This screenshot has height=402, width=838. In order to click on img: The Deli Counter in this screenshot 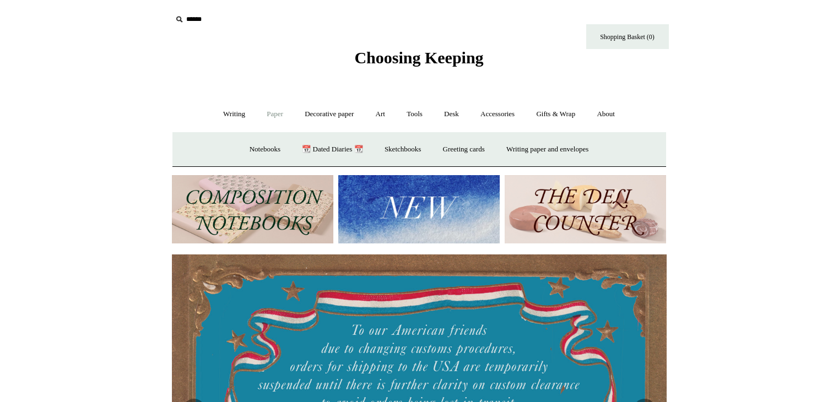, I will do `click(585, 209)`.